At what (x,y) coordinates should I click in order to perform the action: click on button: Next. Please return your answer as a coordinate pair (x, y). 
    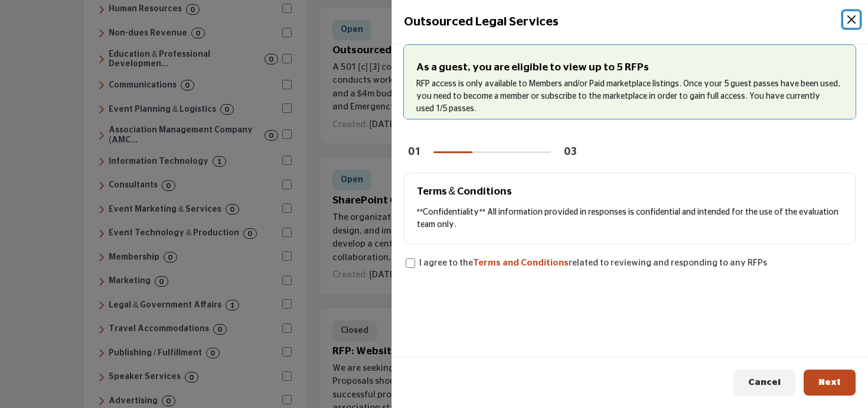
    Looking at the image, I should click on (830, 382).